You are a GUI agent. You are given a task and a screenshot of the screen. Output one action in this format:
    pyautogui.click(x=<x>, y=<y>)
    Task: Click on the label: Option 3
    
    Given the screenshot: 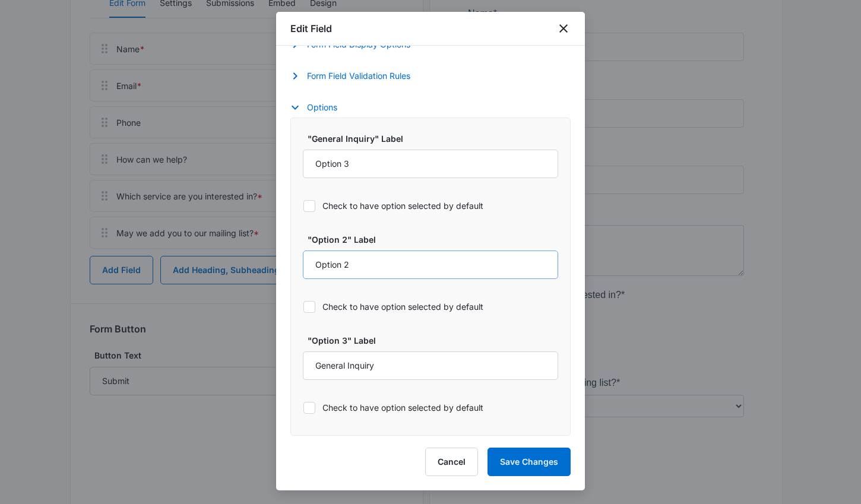 What is the action you would take?
    pyautogui.click(x=30, y=308)
    